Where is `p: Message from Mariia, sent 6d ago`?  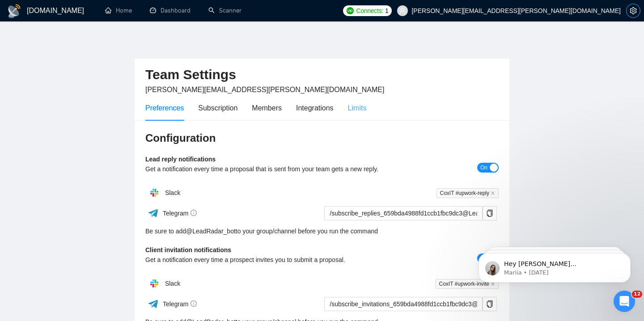
p: Message from Mariia, sent 6d ago is located at coordinates (97, 38).